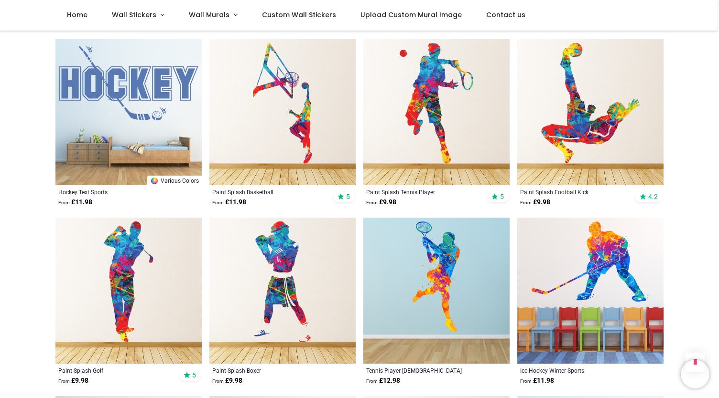  Describe the element at coordinates (174, 181) in the screenshot. I see `a: Various Colors` at that location.